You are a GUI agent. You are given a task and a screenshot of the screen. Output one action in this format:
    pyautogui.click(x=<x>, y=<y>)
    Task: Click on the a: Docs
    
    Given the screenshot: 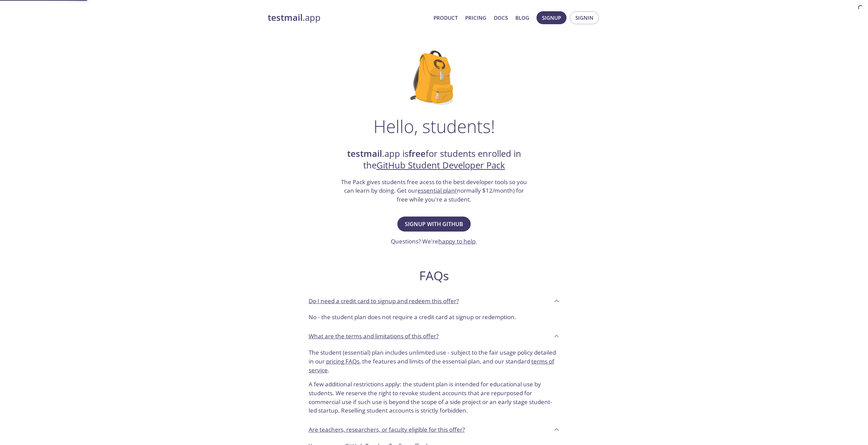 What is the action you would take?
    pyautogui.click(x=501, y=18)
    